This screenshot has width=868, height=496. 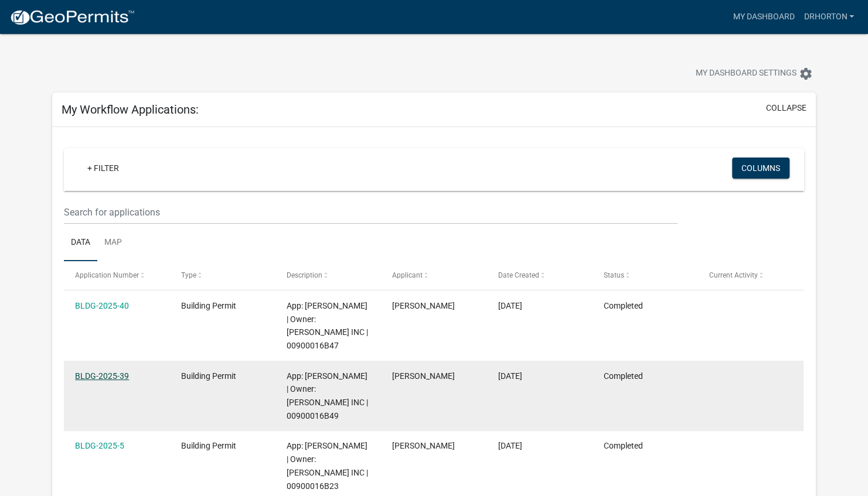 What do you see at coordinates (328, 275) in the screenshot?
I see `datatable-header-cell: Description` at bounding box center [328, 275].